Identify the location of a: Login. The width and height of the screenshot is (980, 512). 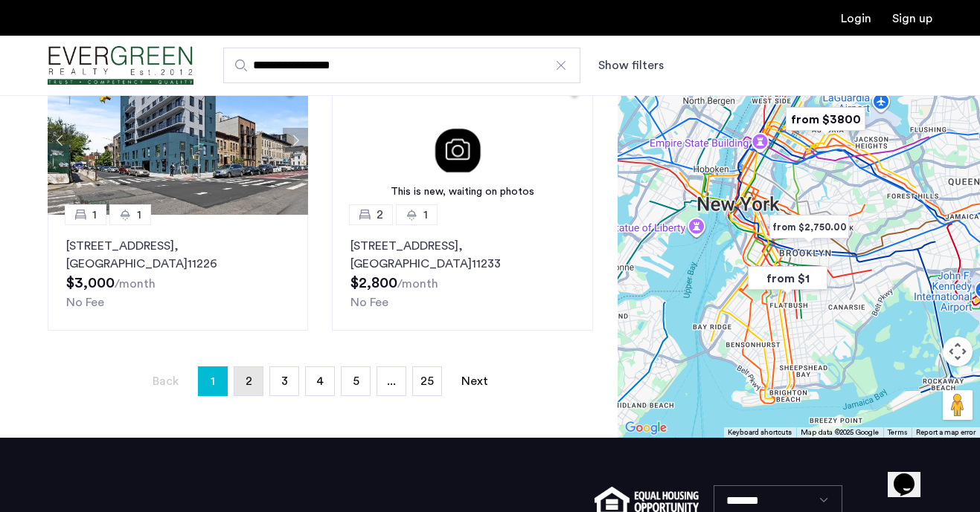
(856, 18).